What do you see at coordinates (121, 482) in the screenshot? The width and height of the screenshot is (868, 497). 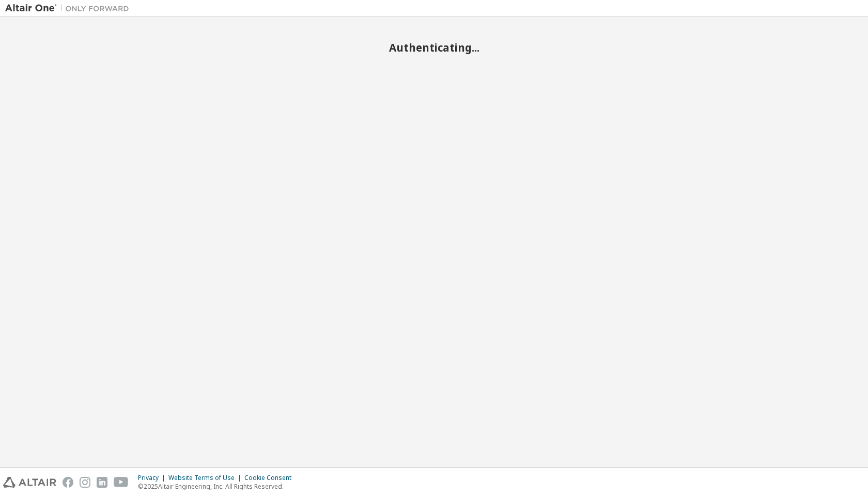 I see `img: youtube.svg` at bounding box center [121, 482].